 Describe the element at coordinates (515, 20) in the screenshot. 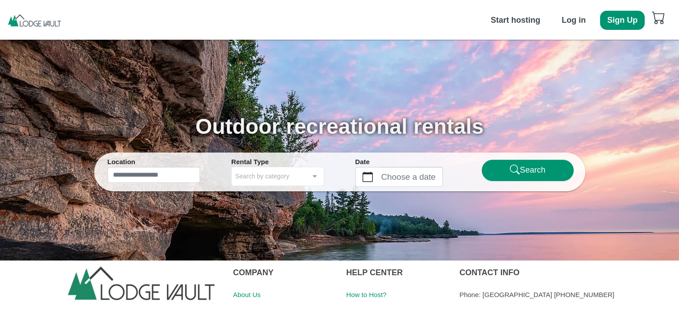

I see `b: Start hosting` at that location.